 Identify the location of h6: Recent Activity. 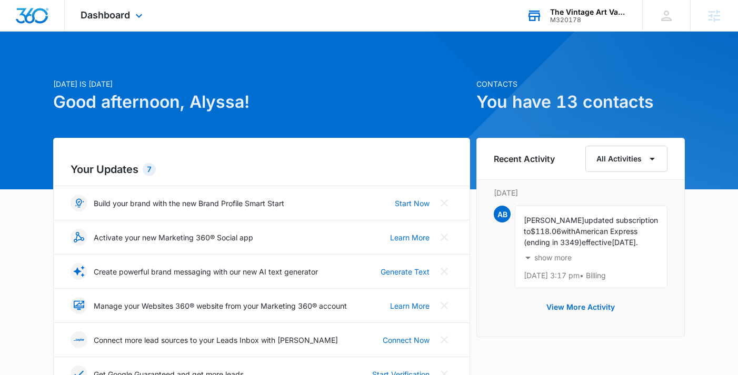
(524, 159).